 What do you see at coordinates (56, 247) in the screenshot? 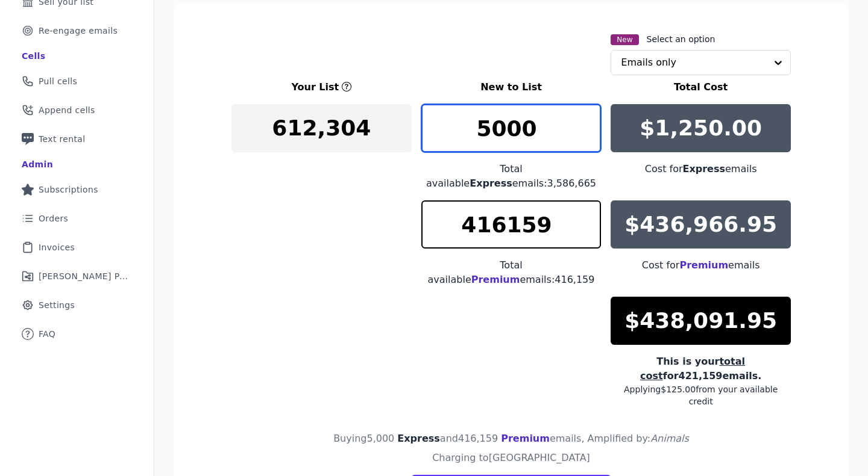
I see `span: Invoices` at bounding box center [56, 247].